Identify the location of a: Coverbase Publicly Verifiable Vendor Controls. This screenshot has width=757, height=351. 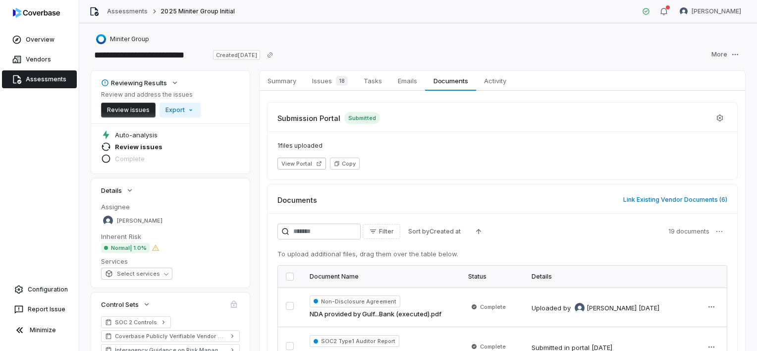
(170, 336).